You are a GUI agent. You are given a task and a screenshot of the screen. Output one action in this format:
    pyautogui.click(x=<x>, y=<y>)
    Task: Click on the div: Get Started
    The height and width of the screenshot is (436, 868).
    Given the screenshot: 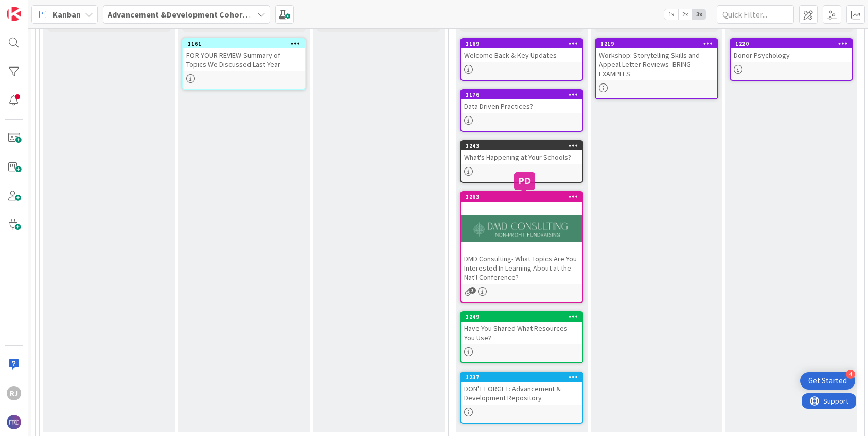 What is the action you would take?
    pyautogui.click(x=828, y=380)
    